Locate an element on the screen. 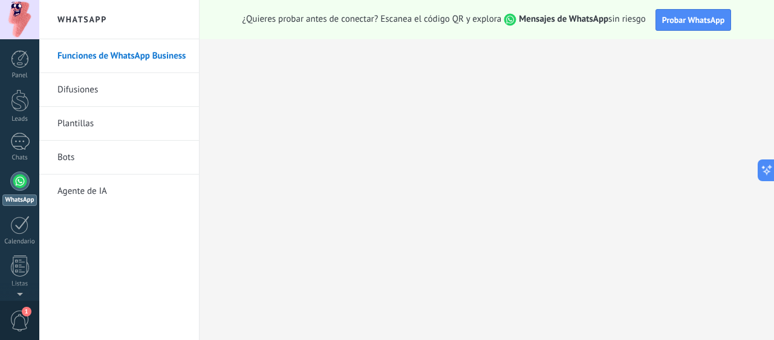 The height and width of the screenshot is (340, 774). li: Difusiones is located at coordinates (119, 90).